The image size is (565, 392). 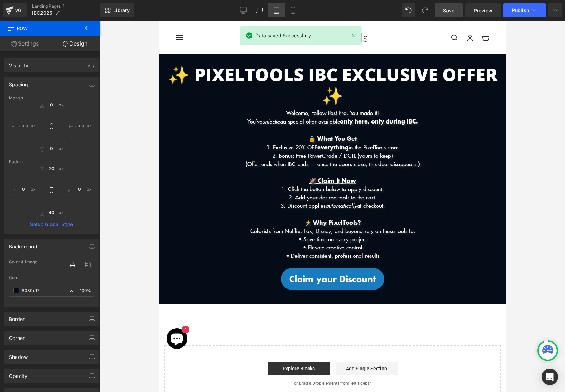 I want to click on span: Publish, so click(x=520, y=11).